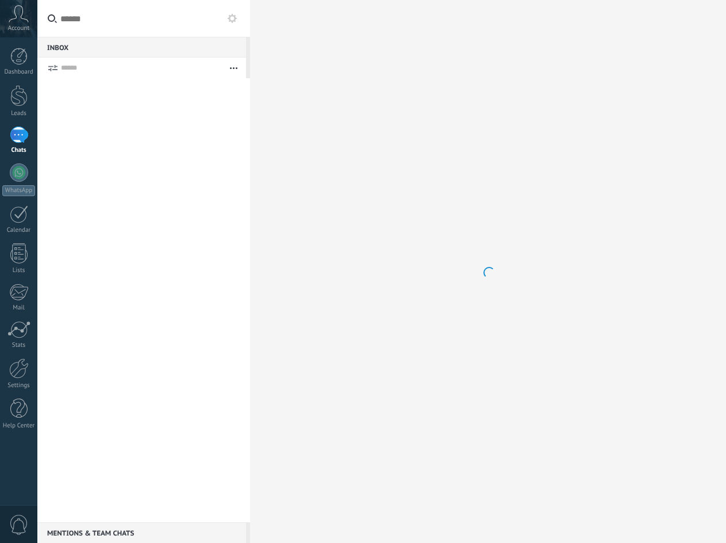  I want to click on div: Mentions & Team chats, so click(141, 532).